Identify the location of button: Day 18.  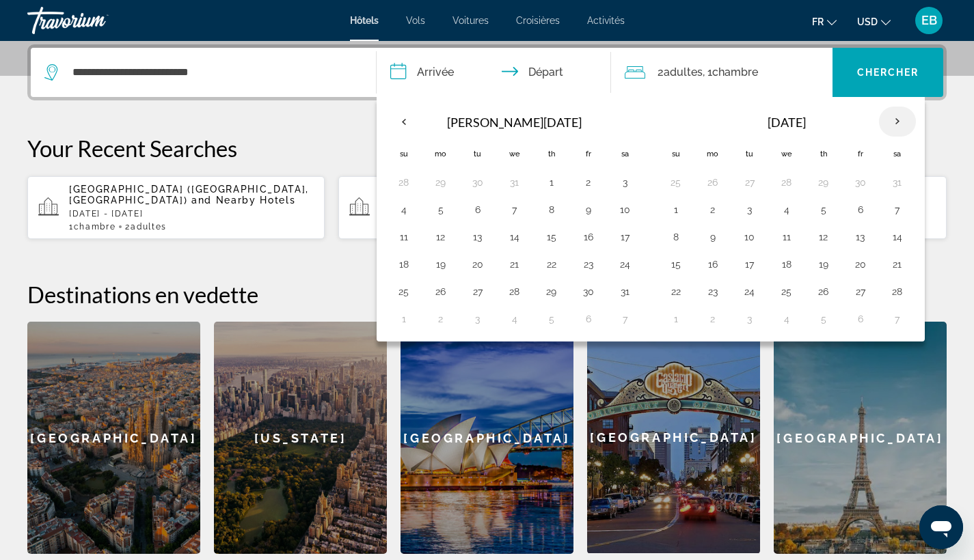
(404, 265).